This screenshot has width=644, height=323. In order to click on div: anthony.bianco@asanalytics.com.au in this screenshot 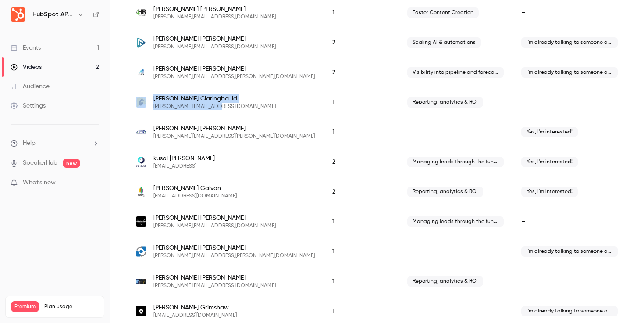, I will do `click(377, 73)`.